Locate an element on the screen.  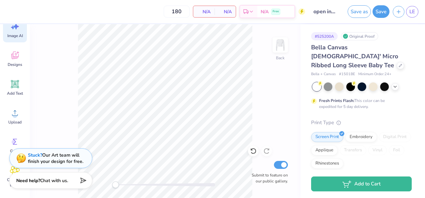
button: Add to Cart is located at coordinates (361, 184).